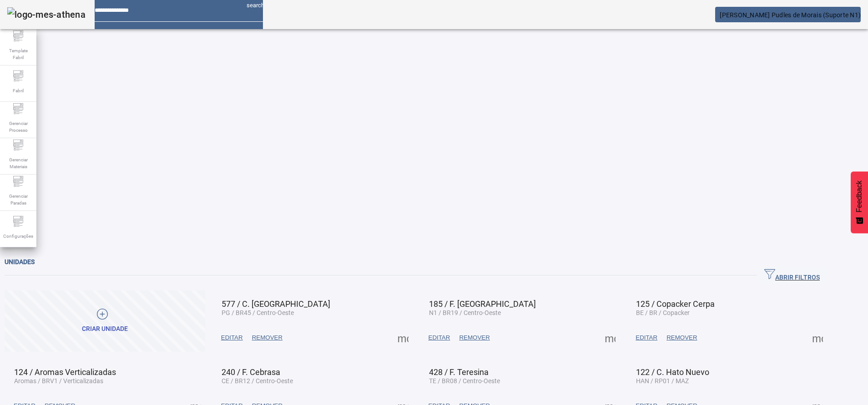  Describe the element at coordinates (663, 313) in the screenshot. I see `span: BE / BR / Copacker` at that location.